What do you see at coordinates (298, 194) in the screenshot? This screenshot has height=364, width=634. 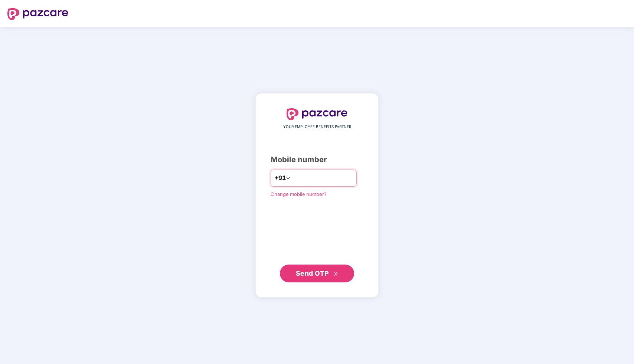 I see `a: Change mobile number?` at bounding box center [298, 194].